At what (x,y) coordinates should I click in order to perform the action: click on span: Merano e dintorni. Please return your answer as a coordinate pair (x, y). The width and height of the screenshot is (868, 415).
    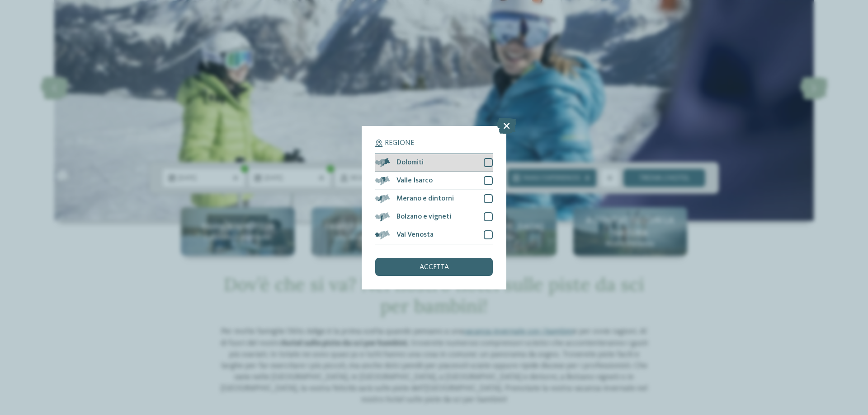
    Looking at the image, I should click on (425, 199).